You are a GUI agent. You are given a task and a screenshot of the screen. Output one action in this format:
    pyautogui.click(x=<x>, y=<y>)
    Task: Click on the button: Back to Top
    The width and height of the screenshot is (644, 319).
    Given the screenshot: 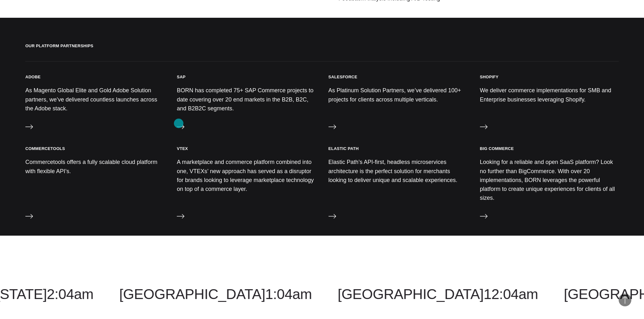 What is the action you would take?
    pyautogui.click(x=625, y=300)
    